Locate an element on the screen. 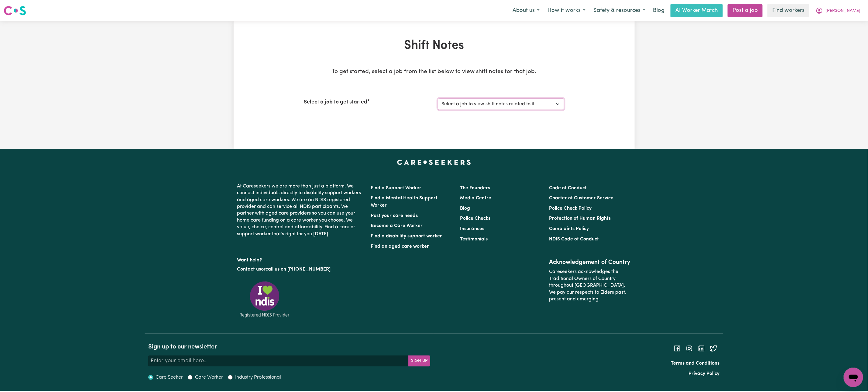 The image size is (868, 392). button: About us is located at coordinates (526, 11).